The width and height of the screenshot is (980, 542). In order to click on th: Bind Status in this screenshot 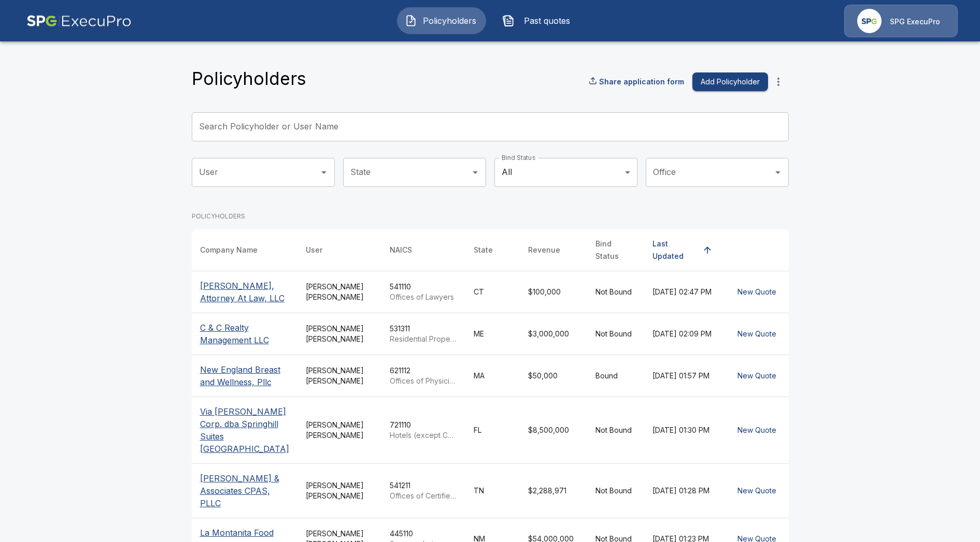, I will do `click(616, 250)`.